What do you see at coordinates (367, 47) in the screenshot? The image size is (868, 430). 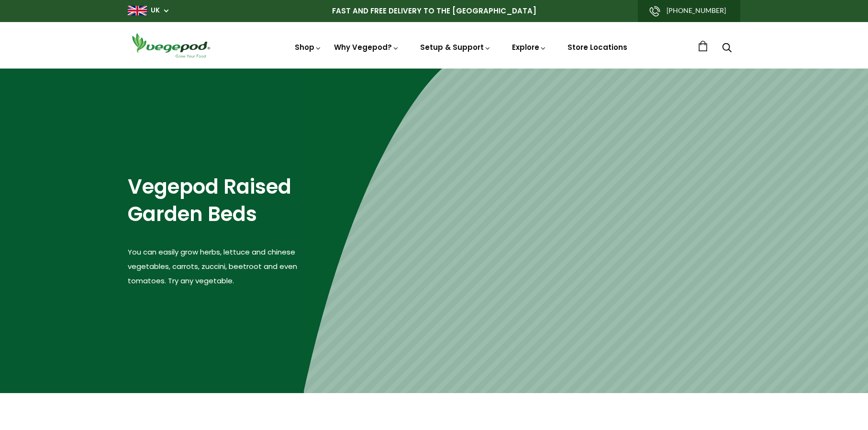 I see `a: Why Vegepod?` at bounding box center [367, 47].